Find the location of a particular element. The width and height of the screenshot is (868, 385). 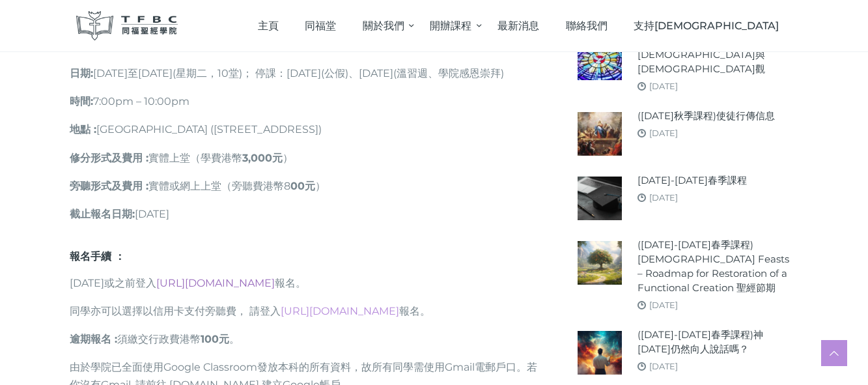

span: 主頁 is located at coordinates (269, 26).